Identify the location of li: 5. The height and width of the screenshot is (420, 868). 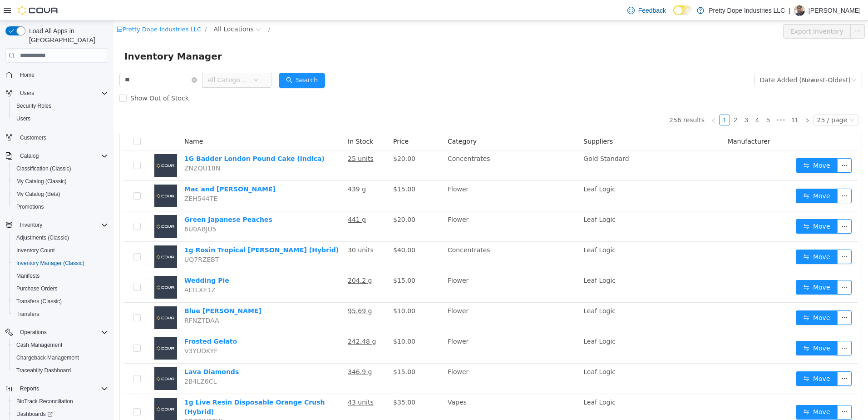
(654, 99).